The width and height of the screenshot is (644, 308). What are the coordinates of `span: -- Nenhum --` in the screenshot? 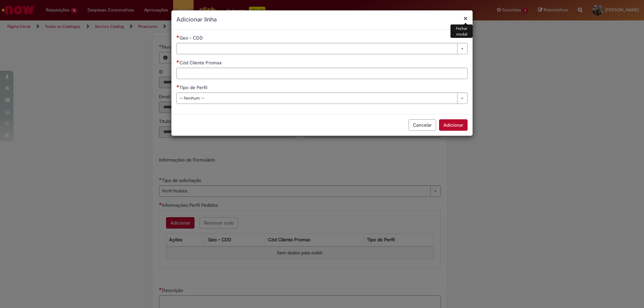 It's located at (317, 98).